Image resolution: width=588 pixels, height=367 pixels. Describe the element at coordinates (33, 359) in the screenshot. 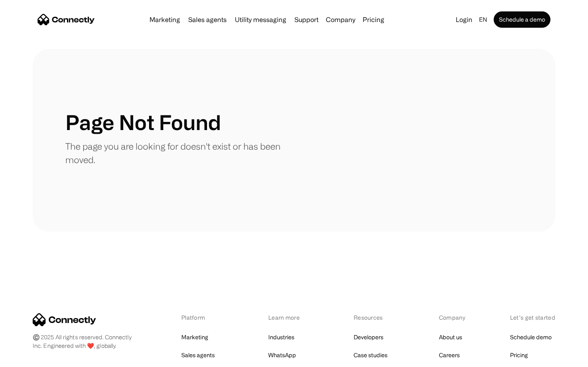

I see `ul: Language list` at that location.